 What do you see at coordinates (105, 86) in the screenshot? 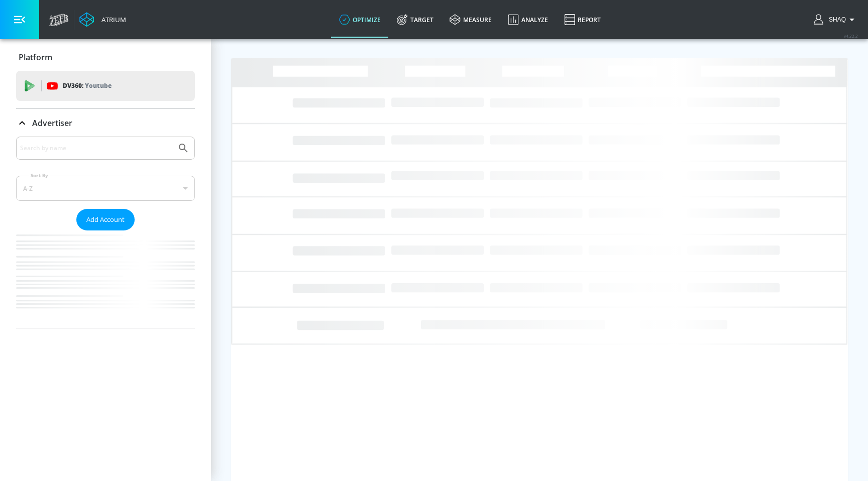
I see `div: DV360: Youtube` at bounding box center [105, 86].